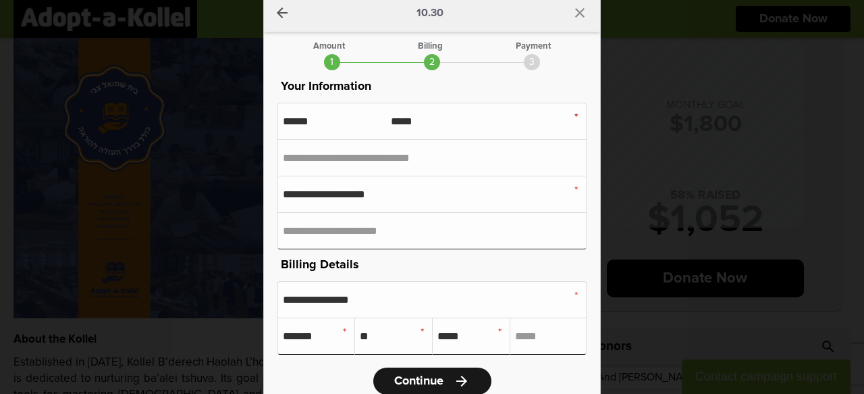 The image size is (864, 394). I want to click on i: close, so click(580, 13).